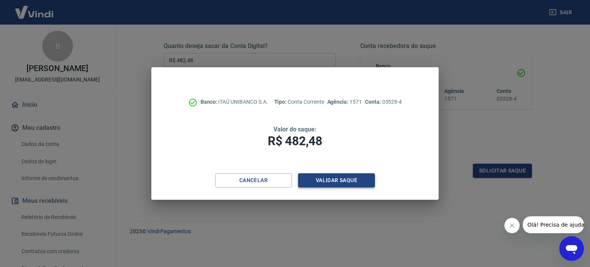 This screenshot has width=590, height=267. I want to click on p: 1571, so click(345, 102).